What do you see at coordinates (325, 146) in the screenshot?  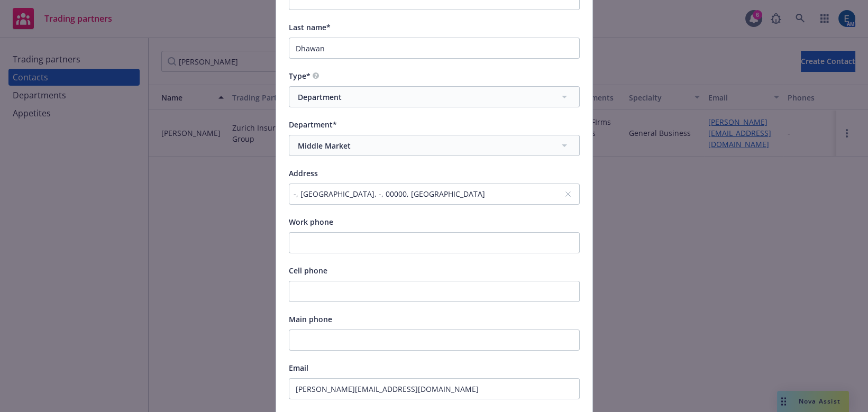 I see `span: Middle Market` at bounding box center [325, 146].